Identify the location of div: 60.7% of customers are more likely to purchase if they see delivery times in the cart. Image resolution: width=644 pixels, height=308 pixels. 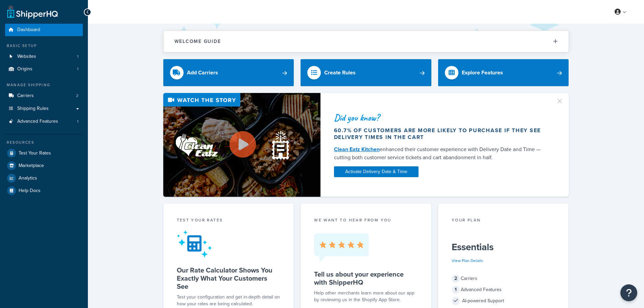
(441, 134).